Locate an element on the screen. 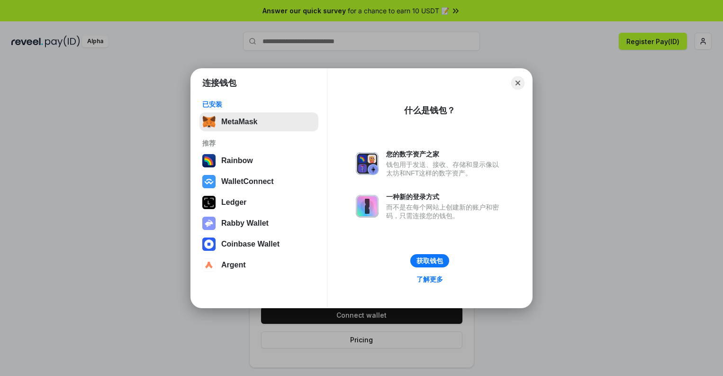 The width and height of the screenshot is (723, 376). div: 而不是在每个网站上创建新的账户和密码，只需连接您的钱包。 is located at coordinates (445, 211).